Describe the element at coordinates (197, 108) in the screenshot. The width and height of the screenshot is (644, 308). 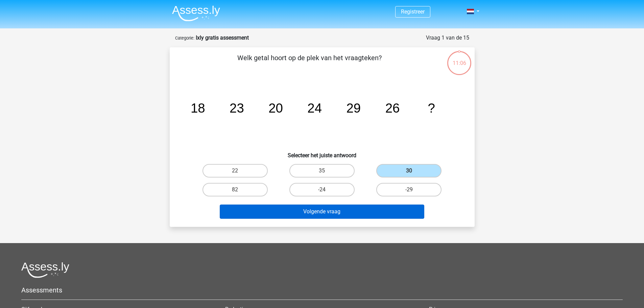
I see `tspan: 18` at that location.